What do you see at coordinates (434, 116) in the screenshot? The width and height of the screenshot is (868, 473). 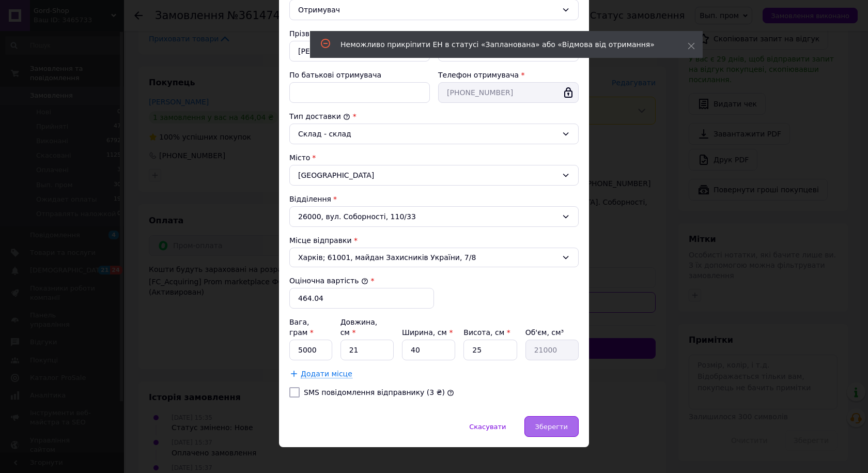 I see `div: Тип доставки` at bounding box center [434, 116].